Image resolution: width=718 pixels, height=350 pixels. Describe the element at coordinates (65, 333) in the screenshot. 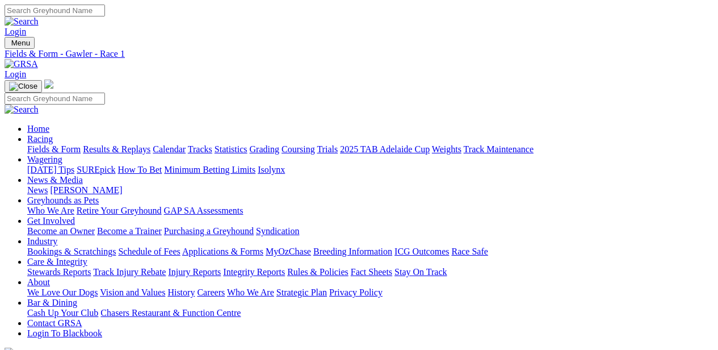

I see `a: Login To Blackbook` at that location.